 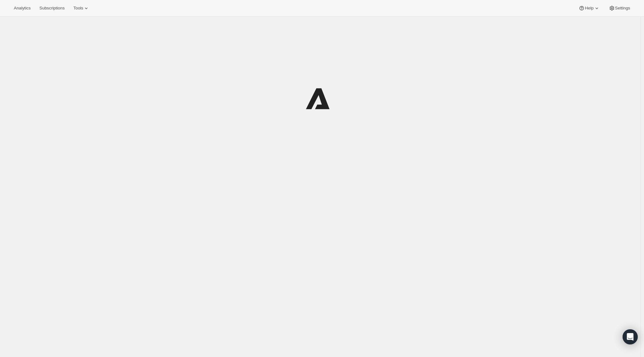 What do you see at coordinates (78, 8) in the screenshot?
I see `span: Tools` at bounding box center [78, 8].